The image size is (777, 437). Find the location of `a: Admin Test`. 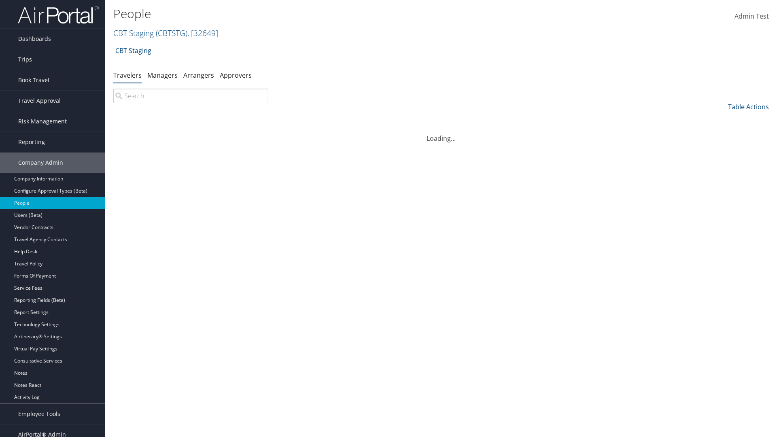

a: Admin Test is located at coordinates (752, 17).